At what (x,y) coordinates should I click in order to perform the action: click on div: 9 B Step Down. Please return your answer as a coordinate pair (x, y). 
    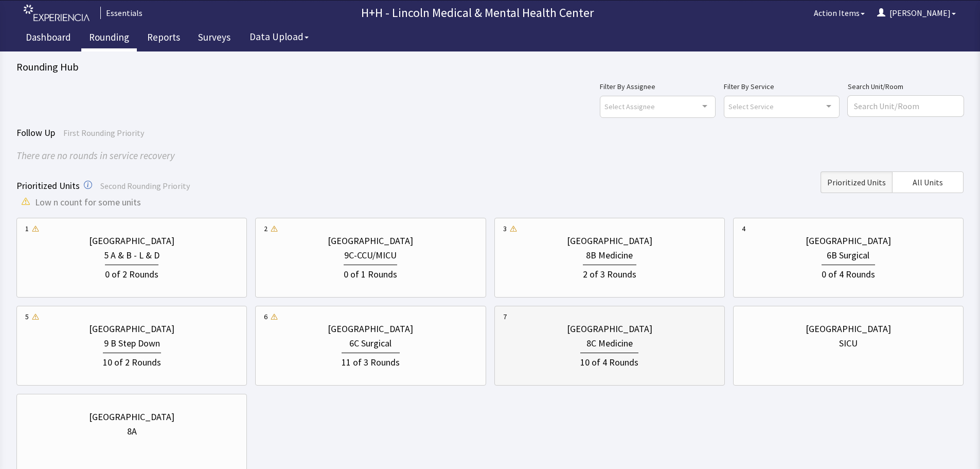
    Looking at the image, I should click on (132, 343).